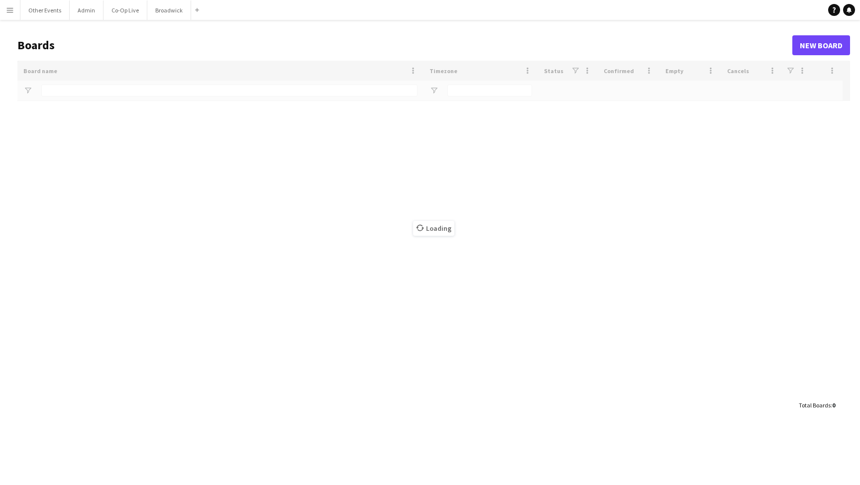 Image resolution: width=860 pixels, height=485 pixels. I want to click on a: New Board, so click(821, 45).